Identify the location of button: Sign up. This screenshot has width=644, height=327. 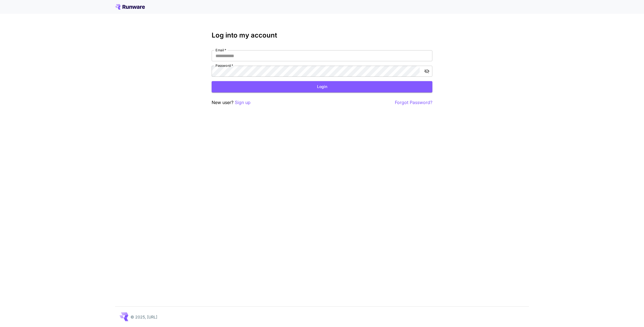
(242, 102).